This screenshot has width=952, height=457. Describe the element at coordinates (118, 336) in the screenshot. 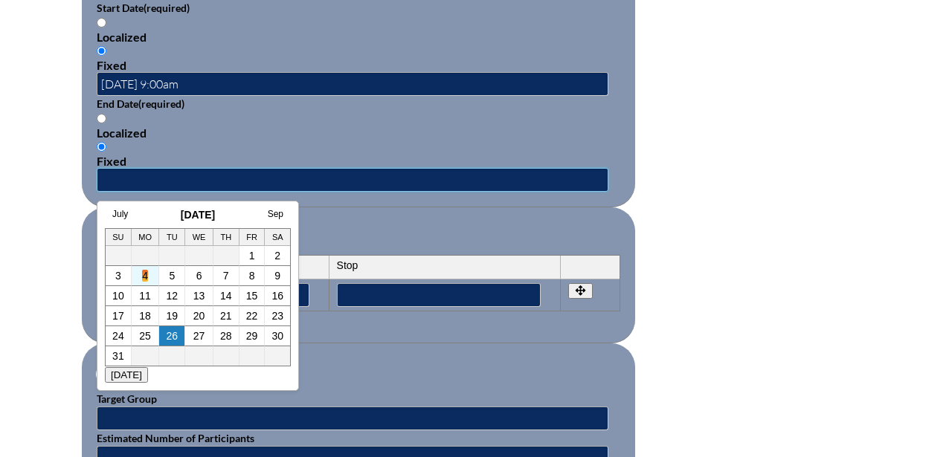

I see `a: 24` at that location.